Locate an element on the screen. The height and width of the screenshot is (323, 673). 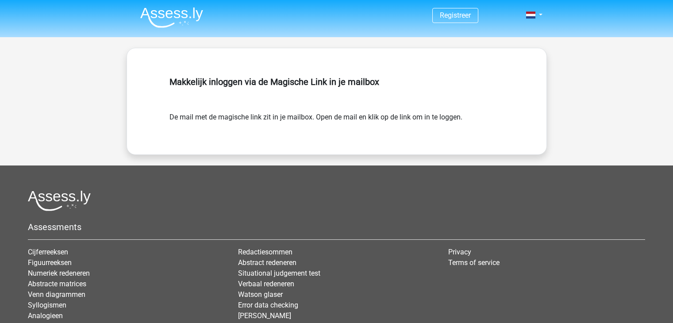
a: Verbaal redeneren is located at coordinates (266, 284).